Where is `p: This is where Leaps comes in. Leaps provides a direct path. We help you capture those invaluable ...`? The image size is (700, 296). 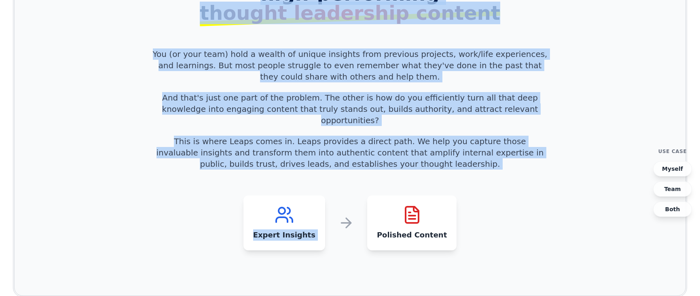
p: This is where Leaps comes in. Leaps provides a direct path. We help you capture those invaluable ... is located at coordinates (350, 153).